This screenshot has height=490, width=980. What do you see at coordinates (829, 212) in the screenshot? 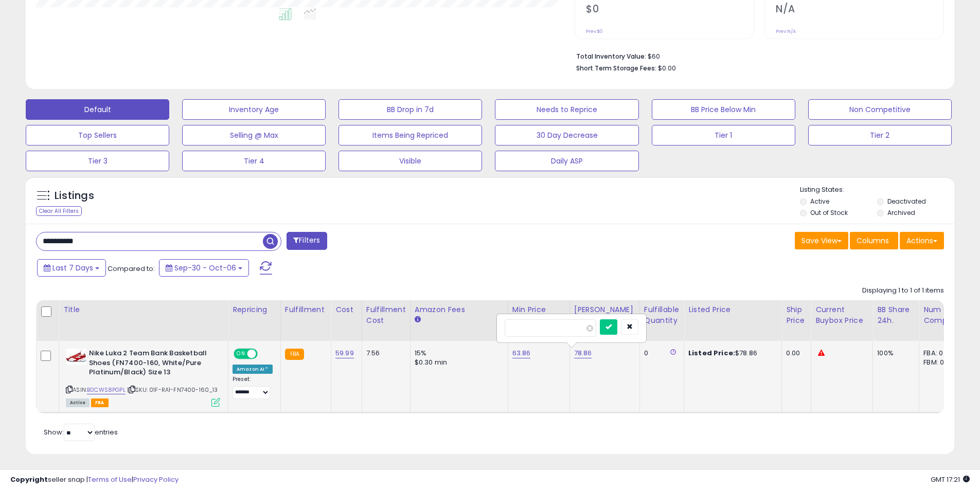
I see `label: Out of Stock` at bounding box center [829, 212].